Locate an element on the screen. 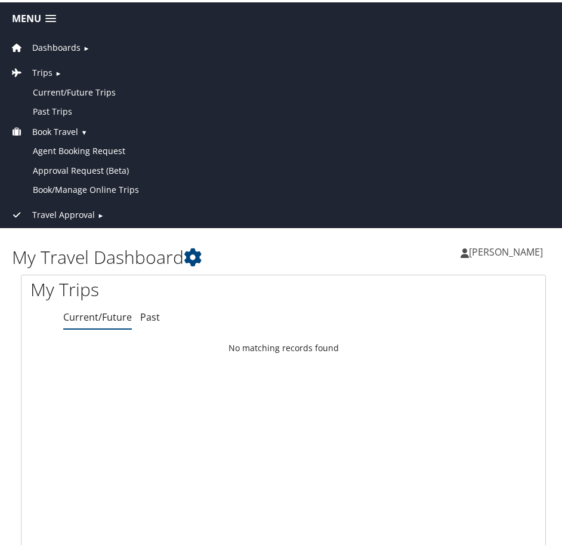  a: Trips is located at coordinates (30, 70).